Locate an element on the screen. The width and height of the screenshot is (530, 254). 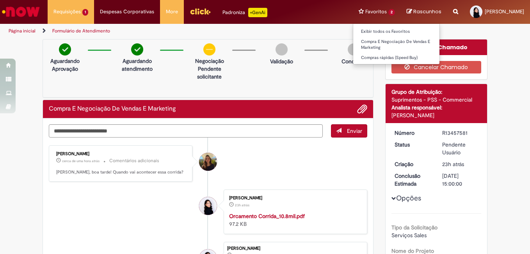
div: Grupo de Atribuição: is located at coordinates (436, 92).